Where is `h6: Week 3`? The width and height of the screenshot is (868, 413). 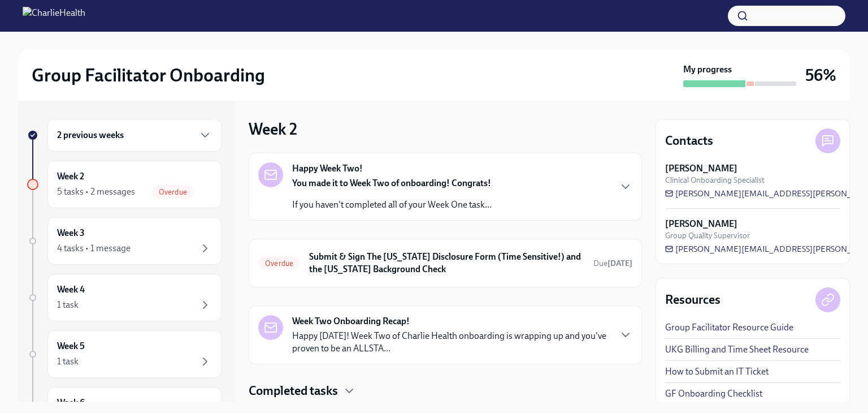
h6: Week 3 is located at coordinates (71, 233).